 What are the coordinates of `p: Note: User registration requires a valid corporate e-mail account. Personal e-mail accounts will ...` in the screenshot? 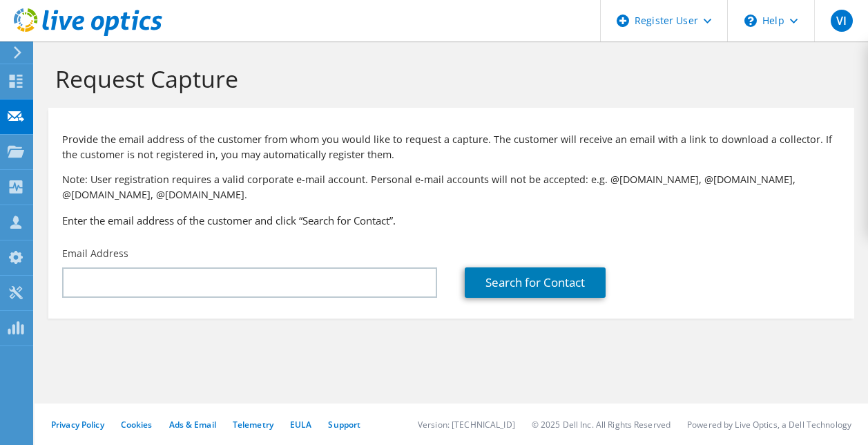 It's located at (451, 187).